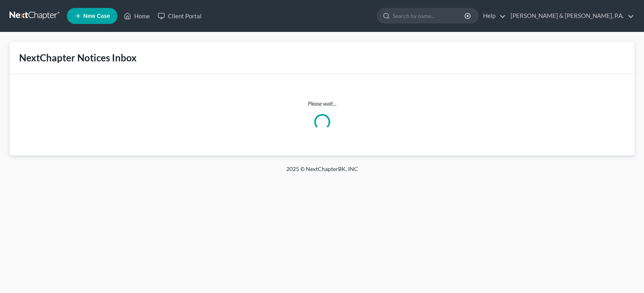  Describe the element at coordinates (429, 15) in the screenshot. I see `input: Search by name...` at that location.